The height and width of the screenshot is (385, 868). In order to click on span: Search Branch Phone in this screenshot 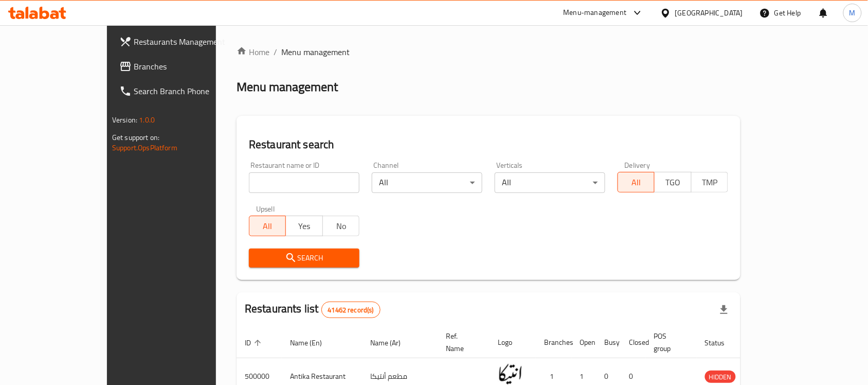, I will do `click(189, 91)`.